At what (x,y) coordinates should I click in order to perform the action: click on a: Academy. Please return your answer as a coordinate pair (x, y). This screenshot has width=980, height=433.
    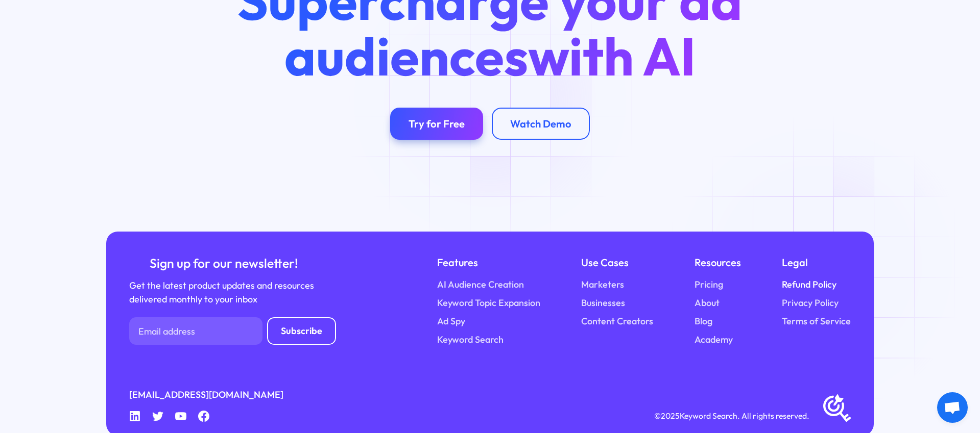
    Looking at the image, I should click on (713, 339).